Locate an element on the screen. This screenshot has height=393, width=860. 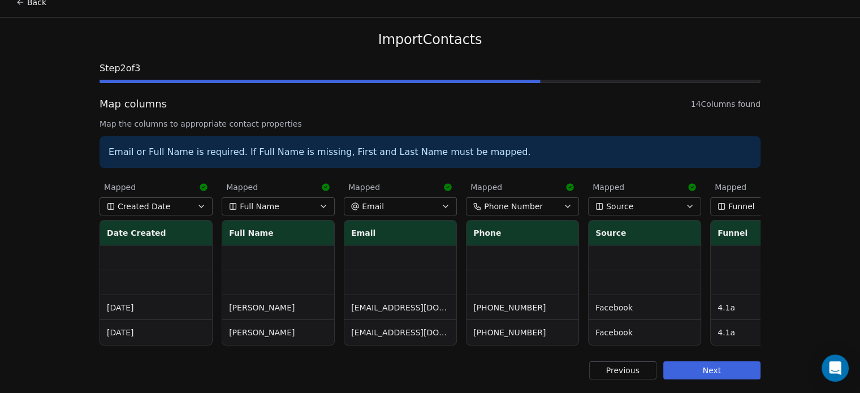
span: Step 2 of 3 is located at coordinates (430, 68).